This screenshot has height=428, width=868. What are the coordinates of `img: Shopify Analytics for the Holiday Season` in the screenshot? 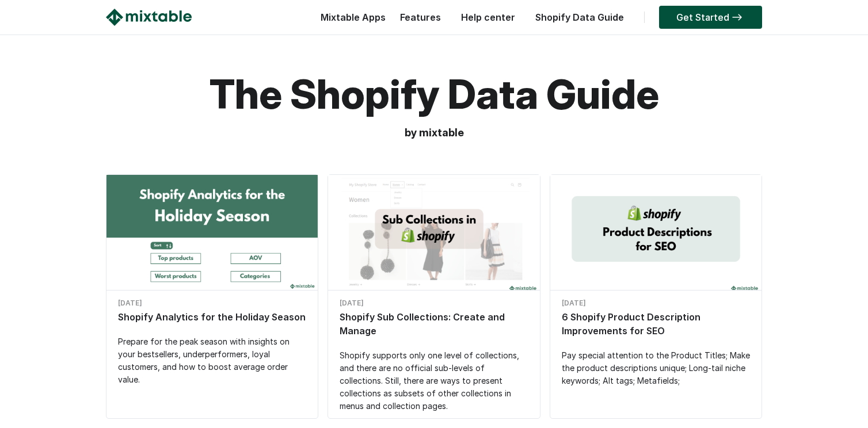 It's located at (212, 234).